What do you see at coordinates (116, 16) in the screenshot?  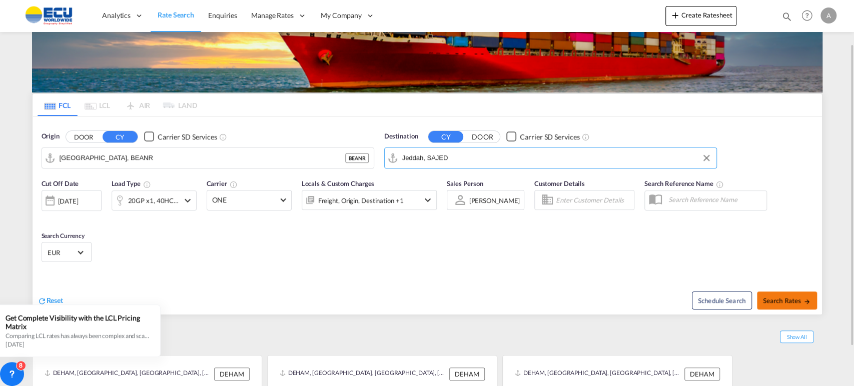 I see `span: Analytics` at bounding box center [116, 16].